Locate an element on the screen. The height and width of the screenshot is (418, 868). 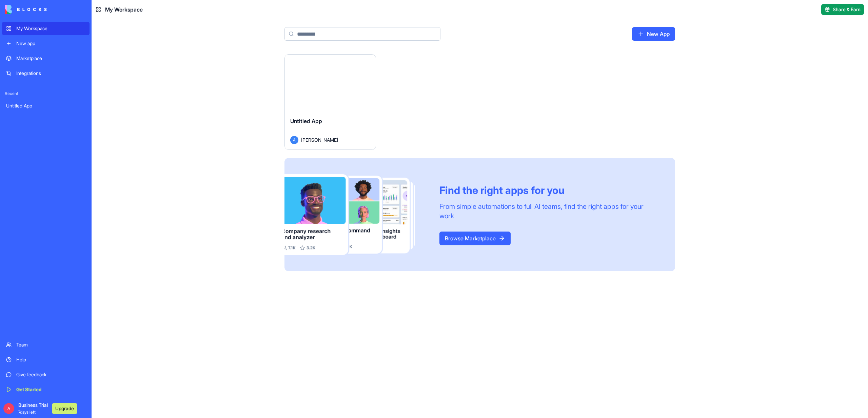
div: Help is located at coordinates (51, 360).